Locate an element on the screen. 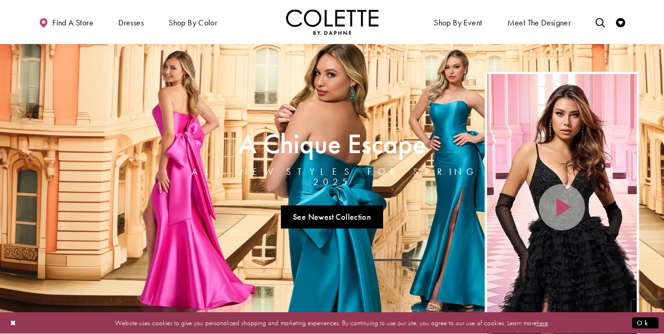 The height and width of the screenshot is (334, 664). button: Submit Dialog is located at coordinates (645, 323).